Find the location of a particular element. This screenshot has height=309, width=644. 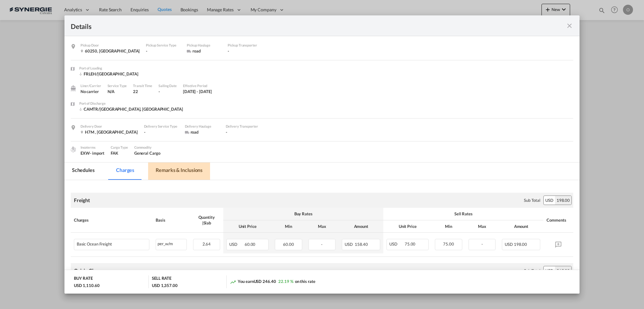

div: 60250 , France is located at coordinates (110, 51).